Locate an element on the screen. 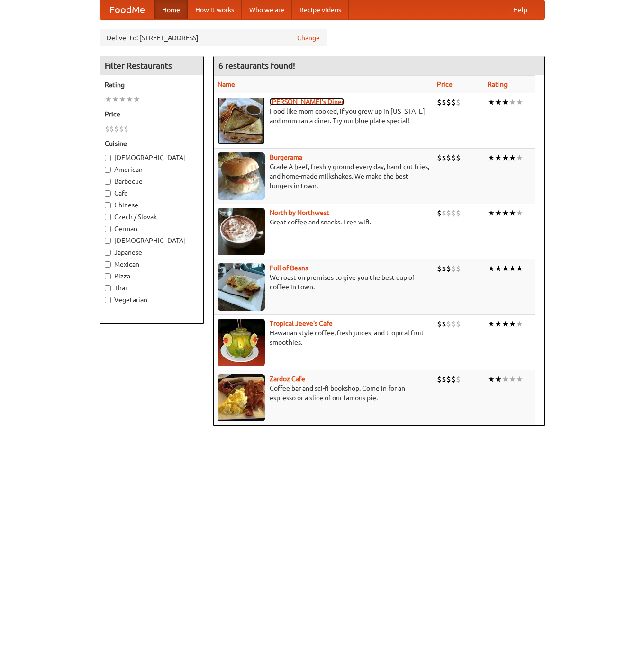 This screenshot has height=670, width=644. label: Cafe is located at coordinates (152, 193).